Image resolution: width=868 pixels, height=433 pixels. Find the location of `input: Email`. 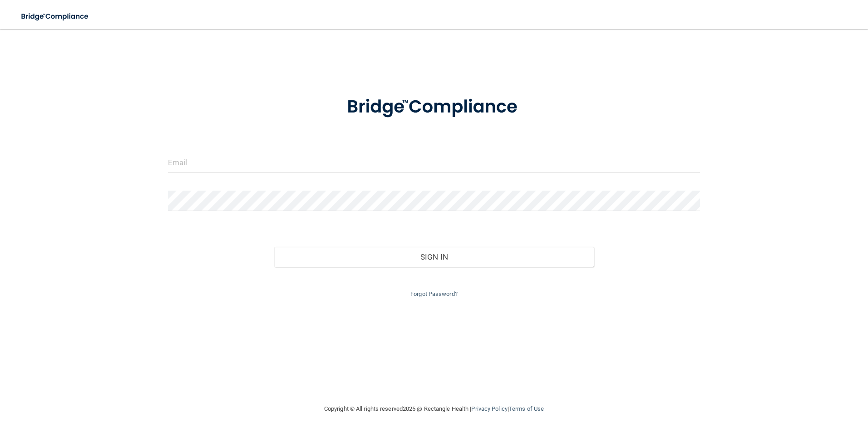

input: Email is located at coordinates (434, 162).